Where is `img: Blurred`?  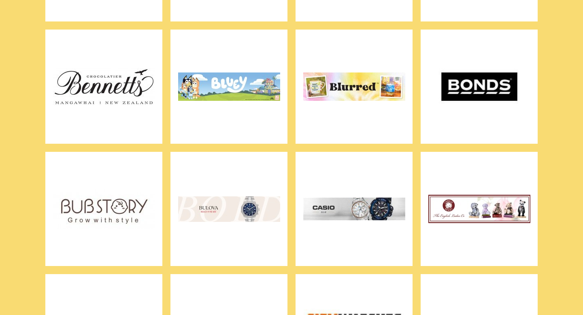 img: Blurred is located at coordinates (354, 87).